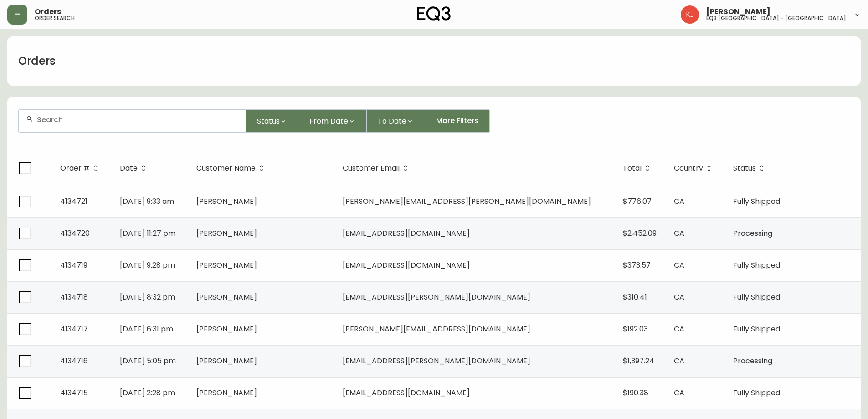 Image resolution: width=868 pixels, height=419 pixels. Describe the element at coordinates (458, 121) in the screenshot. I see `button: More Filters` at that location.